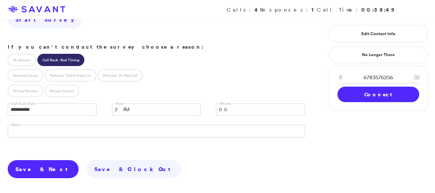  What do you see at coordinates (16, 125) in the screenshot?
I see `label: Notes` at bounding box center [16, 125].